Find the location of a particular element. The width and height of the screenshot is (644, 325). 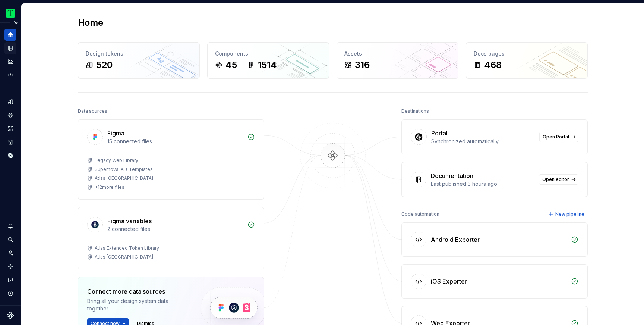

a: Components is located at coordinates (10, 115).